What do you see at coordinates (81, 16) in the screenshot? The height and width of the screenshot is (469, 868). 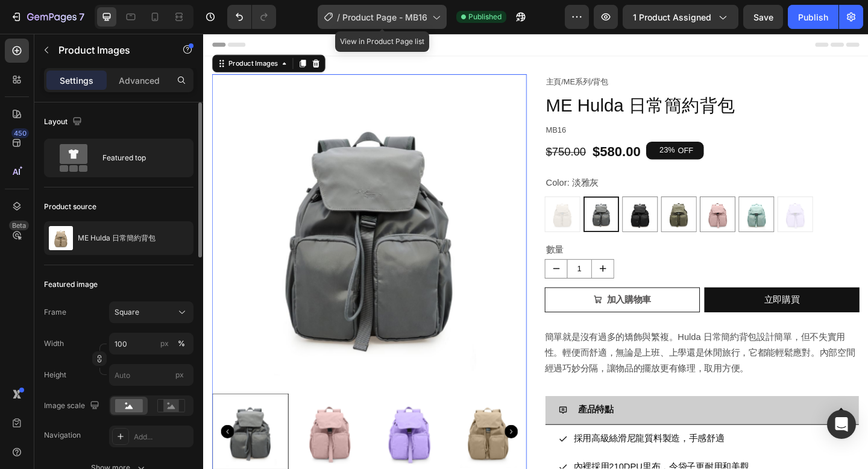 I see `p: 7` at bounding box center [81, 16].